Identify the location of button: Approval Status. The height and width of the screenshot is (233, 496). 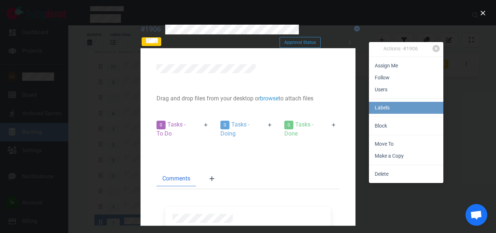
(300, 42).